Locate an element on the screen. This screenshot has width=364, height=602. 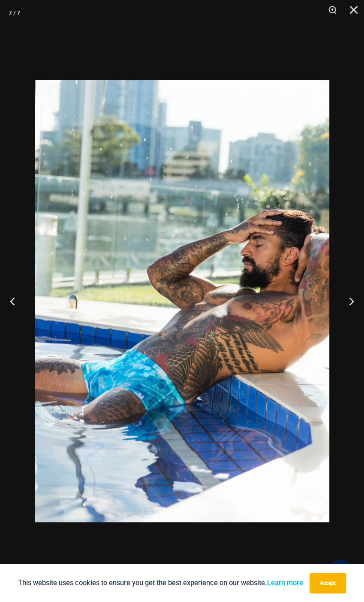
button: Accept is located at coordinates (328, 583).